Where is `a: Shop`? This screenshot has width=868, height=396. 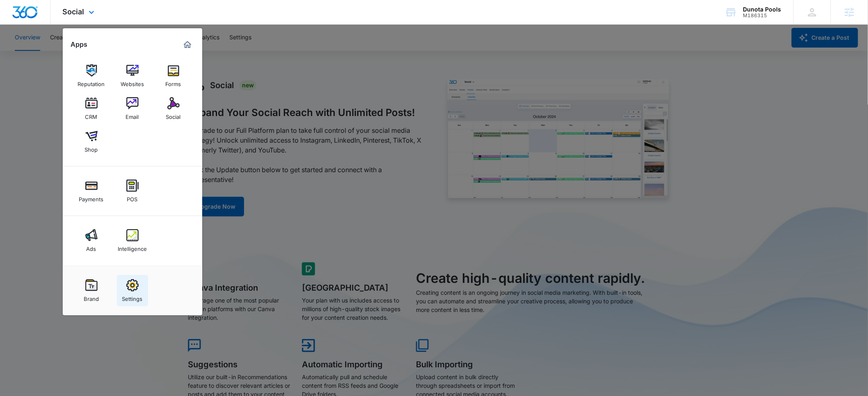 a: Shop is located at coordinates (92, 142).